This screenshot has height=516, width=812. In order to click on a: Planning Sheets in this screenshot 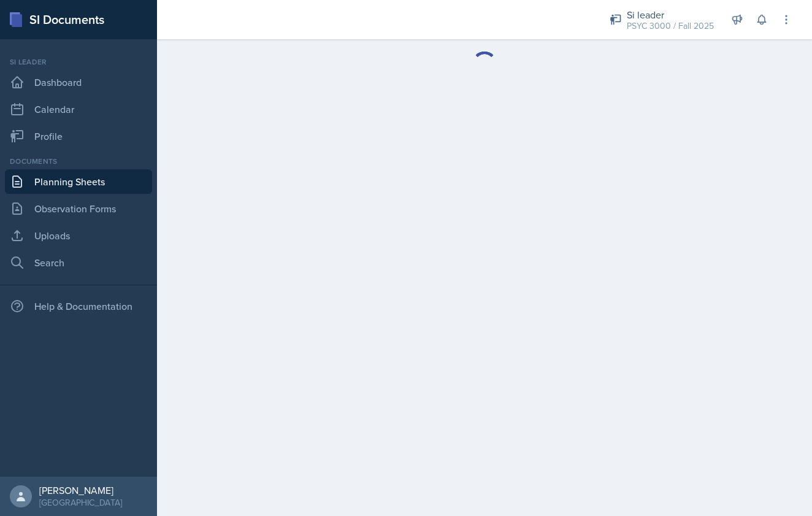, I will do `click(79, 181)`.